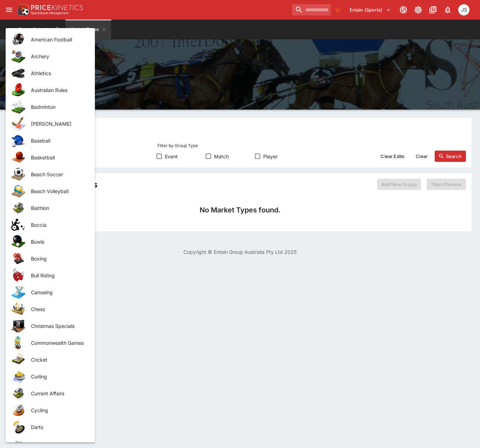 This screenshot has width=480, height=448. I want to click on img: boccia.png, so click(18, 225).